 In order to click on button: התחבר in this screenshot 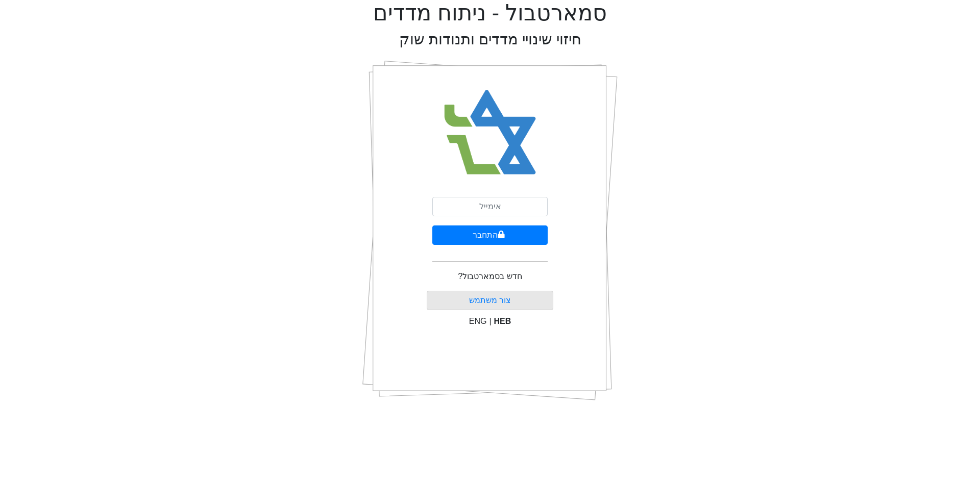, I will do `click(490, 235)`.